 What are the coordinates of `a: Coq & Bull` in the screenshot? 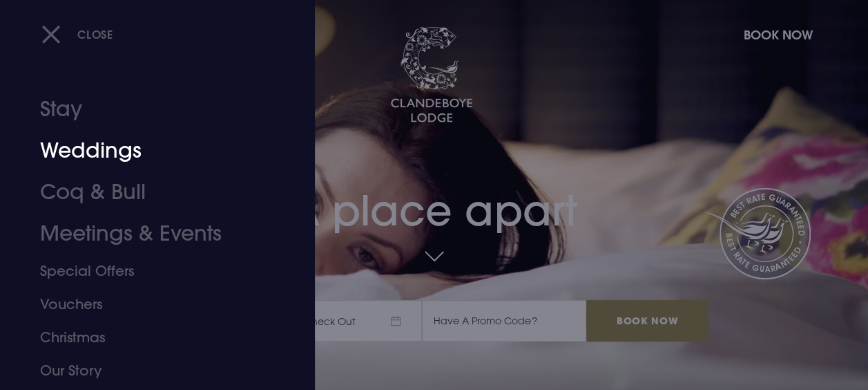 It's located at (148, 192).